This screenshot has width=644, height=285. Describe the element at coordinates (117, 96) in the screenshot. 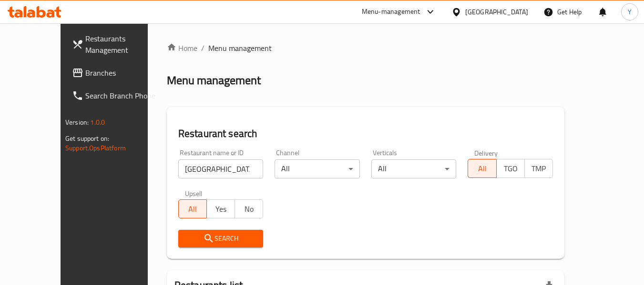

I see `a: Search Branch Phone` at that location.